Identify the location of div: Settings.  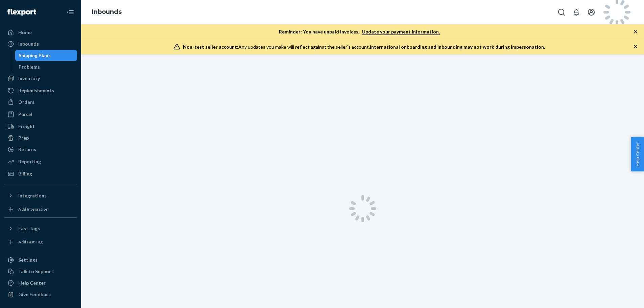
(28, 260).